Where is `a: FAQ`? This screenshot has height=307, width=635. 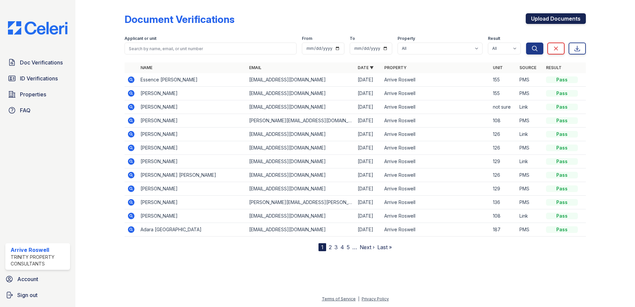 a: FAQ is located at coordinates (38, 110).